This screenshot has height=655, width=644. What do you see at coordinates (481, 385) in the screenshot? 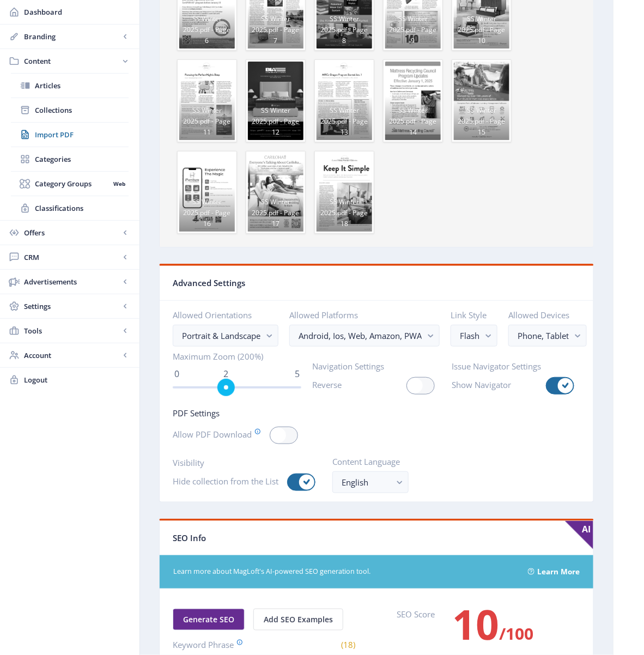
I see `label: Show Navigator` at bounding box center [481, 385].